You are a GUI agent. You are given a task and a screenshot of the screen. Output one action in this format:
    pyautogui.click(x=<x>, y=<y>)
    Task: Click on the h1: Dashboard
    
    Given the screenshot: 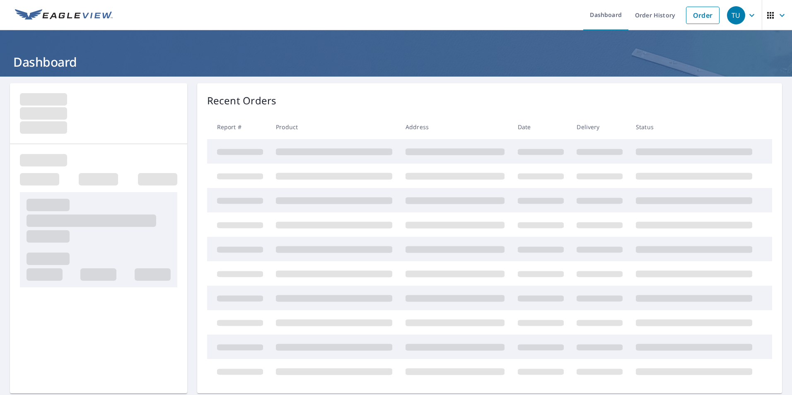 What is the action you would take?
    pyautogui.click(x=396, y=62)
    